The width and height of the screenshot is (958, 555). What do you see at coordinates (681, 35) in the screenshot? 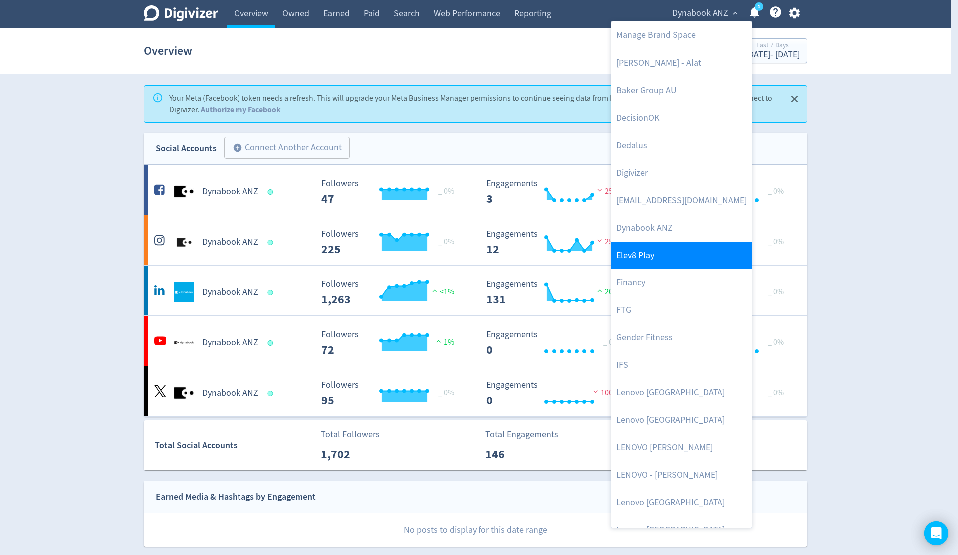
I see `a: Manage Brand Space` at bounding box center [681, 35].